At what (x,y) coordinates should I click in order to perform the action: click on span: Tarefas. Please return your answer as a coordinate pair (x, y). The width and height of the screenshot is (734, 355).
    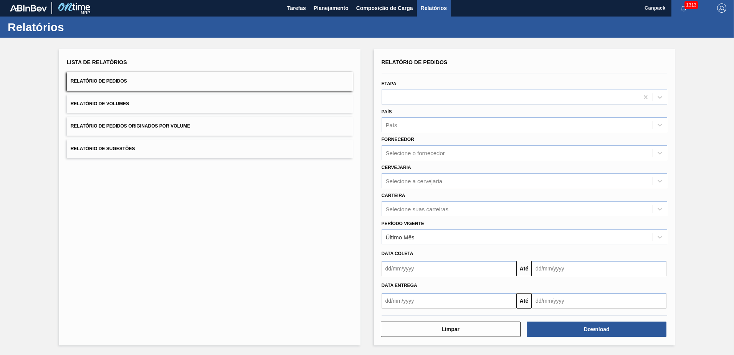
    Looking at the image, I should click on (296, 8).